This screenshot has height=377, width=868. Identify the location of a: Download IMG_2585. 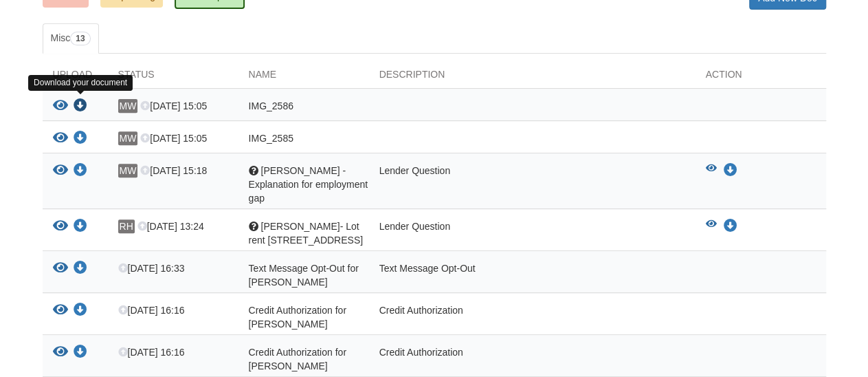
(80, 139).